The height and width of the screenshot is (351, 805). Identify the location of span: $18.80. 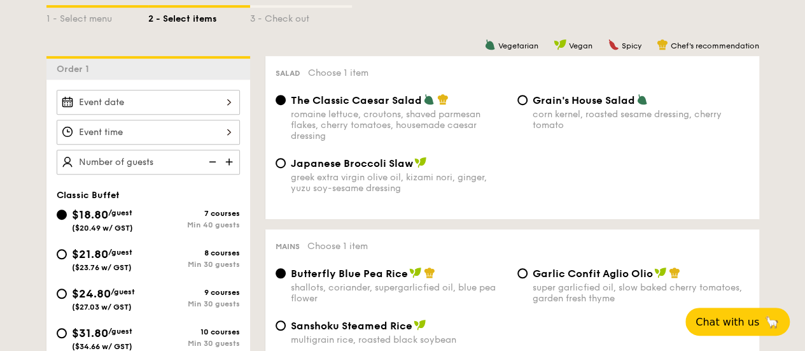
(90, 214).